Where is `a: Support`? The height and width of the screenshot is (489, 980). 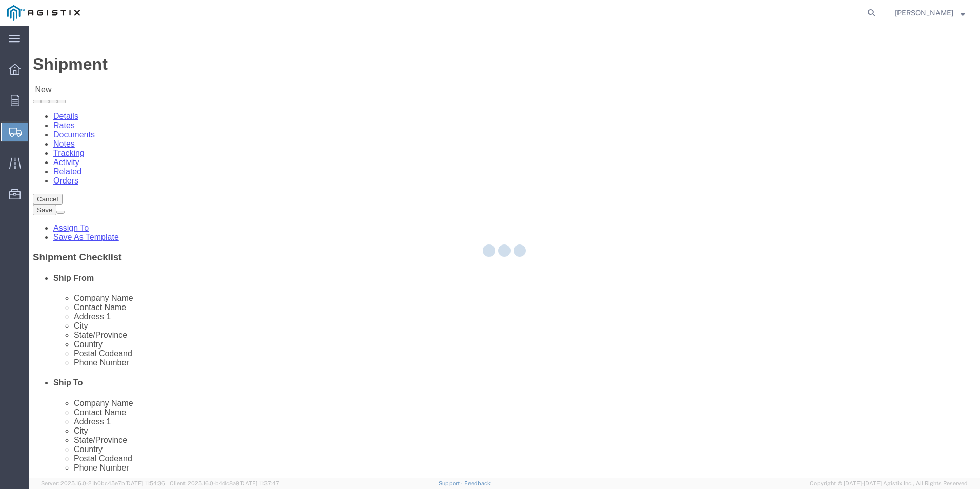
a: Support is located at coordinates (451, 484).